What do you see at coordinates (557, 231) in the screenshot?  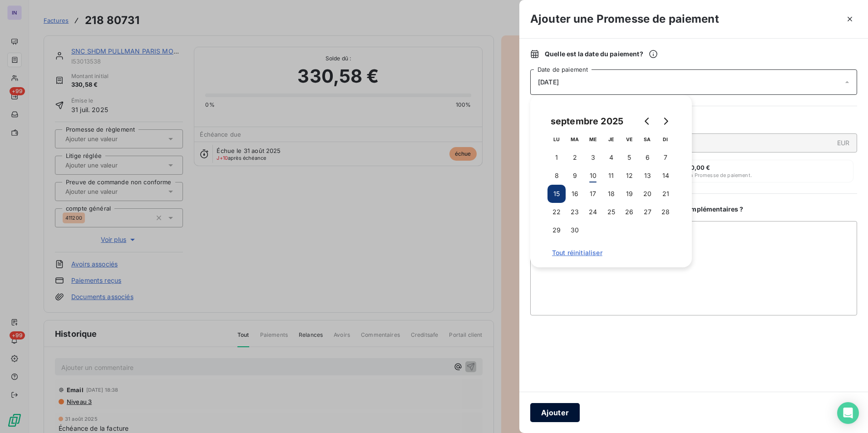 I see `button: 29` at bounding box center [557, 231].